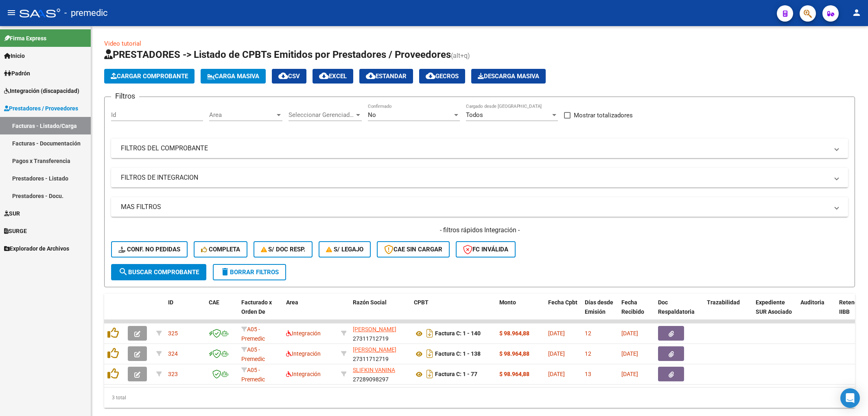 The height and width of the screenshot is (416, 868). Describe the element at coordinates (774, 312) in the screenshot. I see `datatable-header-cell: Expediente SUR Asociado` at that location.